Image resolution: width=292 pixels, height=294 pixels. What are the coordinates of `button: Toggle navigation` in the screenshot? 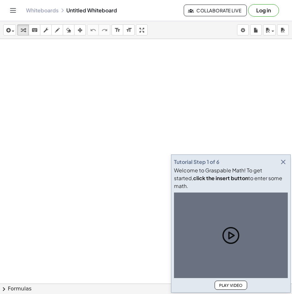 It's located at (13, 10).